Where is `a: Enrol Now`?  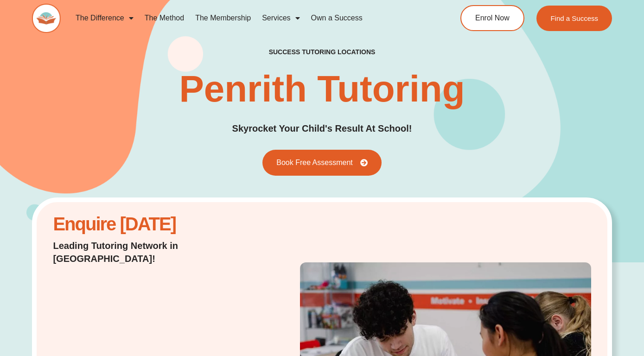
a: Enrol Now is located at coordinates (492, 18).